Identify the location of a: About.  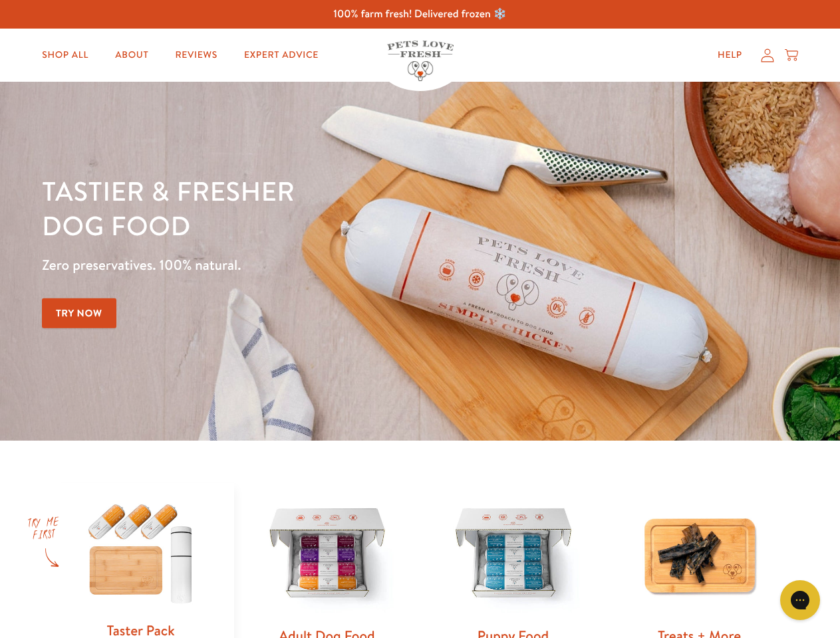
(132, 55).